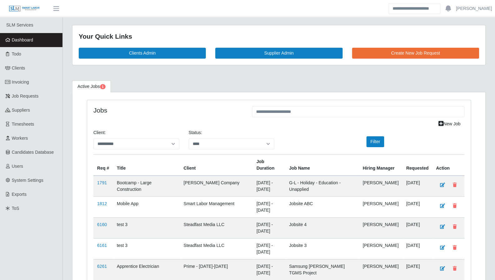 The width and height of the screenshot is (495, 280). Describe the element at coordinates (102, 204) in the screenshot. I see `a: 1812` at that location.